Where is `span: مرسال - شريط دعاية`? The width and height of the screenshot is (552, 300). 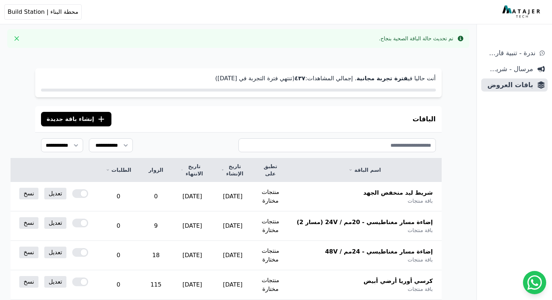 span: مرسال - شريط دعاية is located at coordinates (508, 69).